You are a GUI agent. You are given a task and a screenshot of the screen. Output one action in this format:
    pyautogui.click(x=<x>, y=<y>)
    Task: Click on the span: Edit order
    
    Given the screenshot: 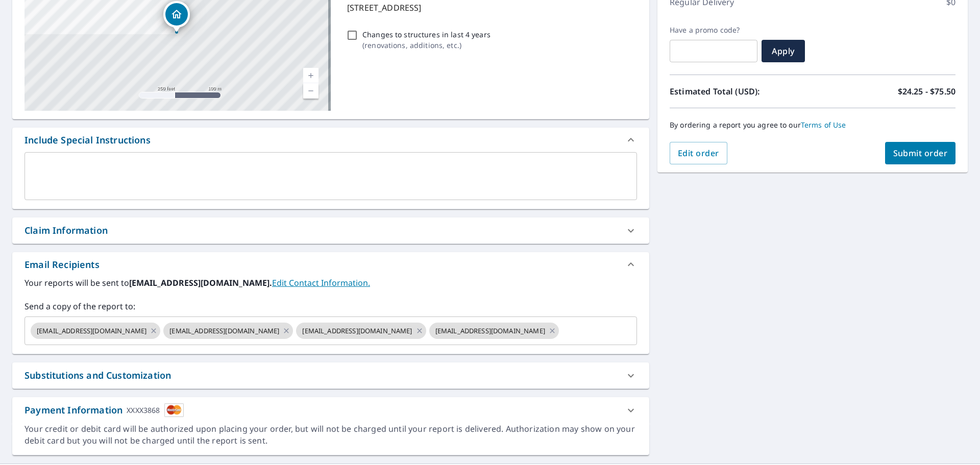 What is the action you would take?
    pyautogui.click(x=698, y=153)
    